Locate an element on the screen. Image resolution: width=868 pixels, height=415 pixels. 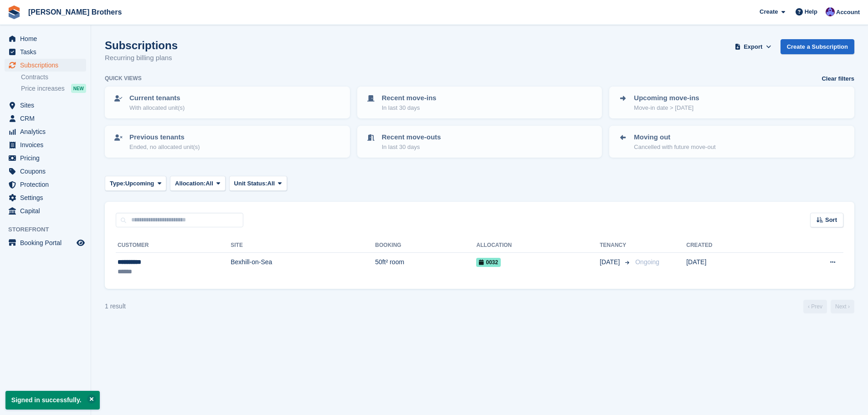
span: Sort is located at coordinates (831, 220).